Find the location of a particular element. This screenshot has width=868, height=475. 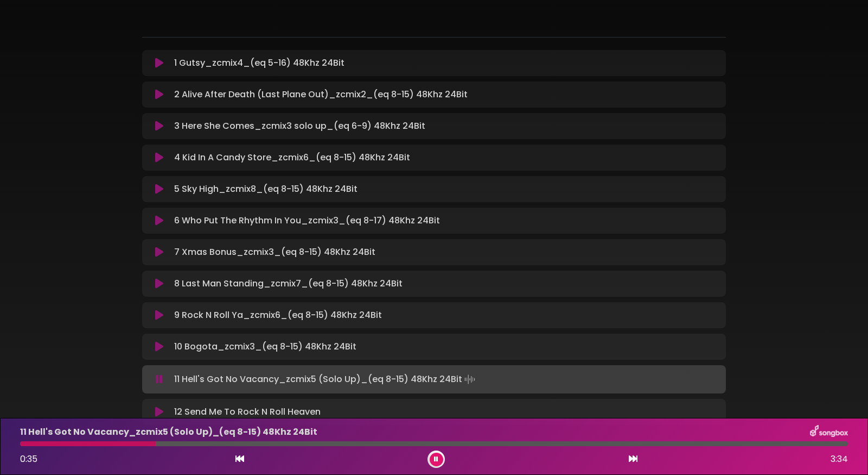

p: 12 Send Me To Rock N Roll Heaven is located at coordinates (248, 412).